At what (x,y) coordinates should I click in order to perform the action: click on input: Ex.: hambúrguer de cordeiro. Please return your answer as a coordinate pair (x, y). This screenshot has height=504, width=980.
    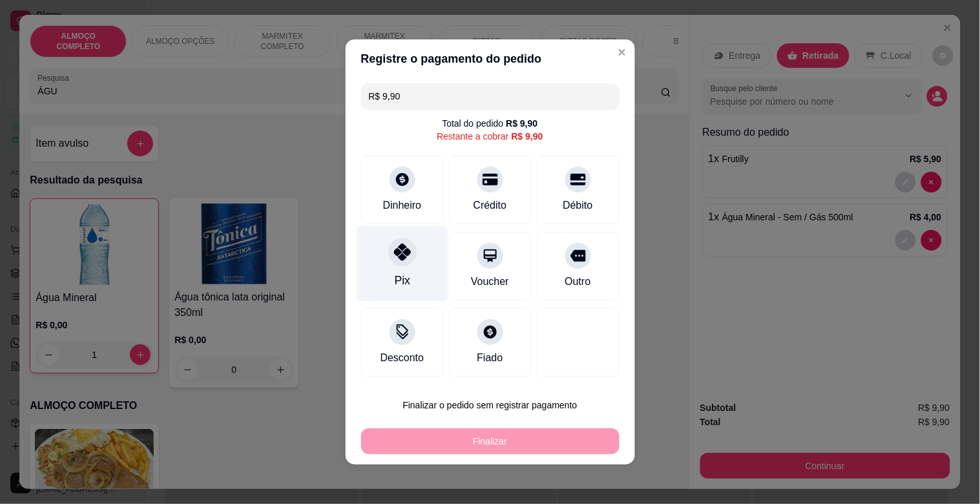
    Looking at the image, I should click on (490, 96).